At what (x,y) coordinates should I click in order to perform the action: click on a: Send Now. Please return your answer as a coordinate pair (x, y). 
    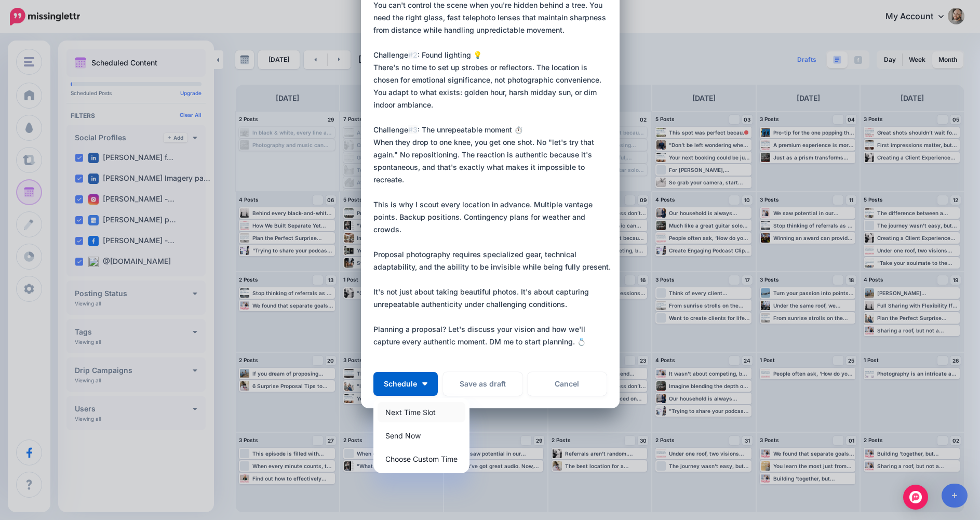
    Looking at the image, I should click on (421, 435).